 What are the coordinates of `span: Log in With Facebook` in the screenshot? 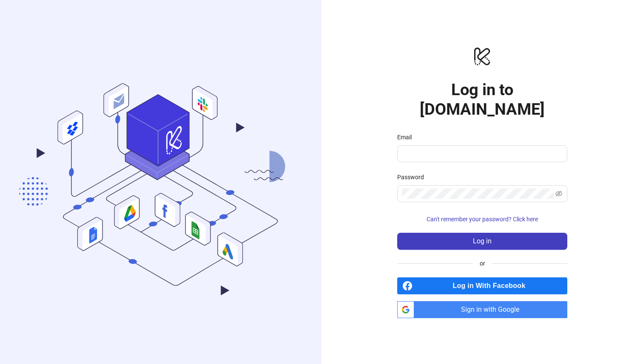 It's located at (492, 286).